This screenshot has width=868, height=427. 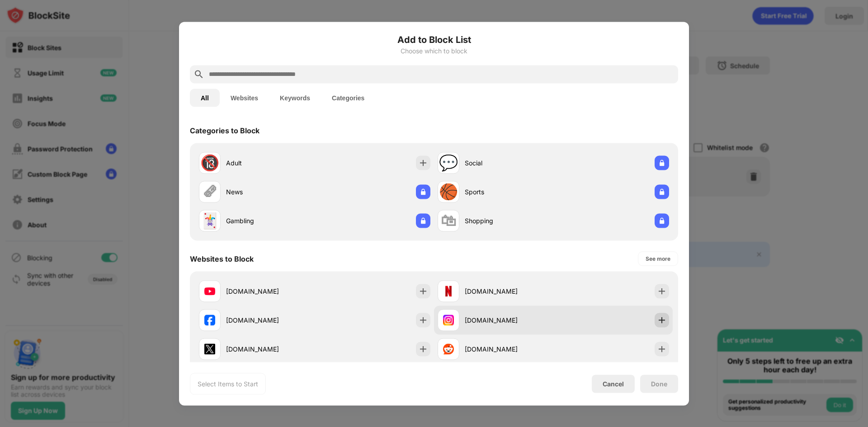 What do you see at coordinates (658, 258) in the screenshot?
I see `div: See more` at bounding box center [658, 258].